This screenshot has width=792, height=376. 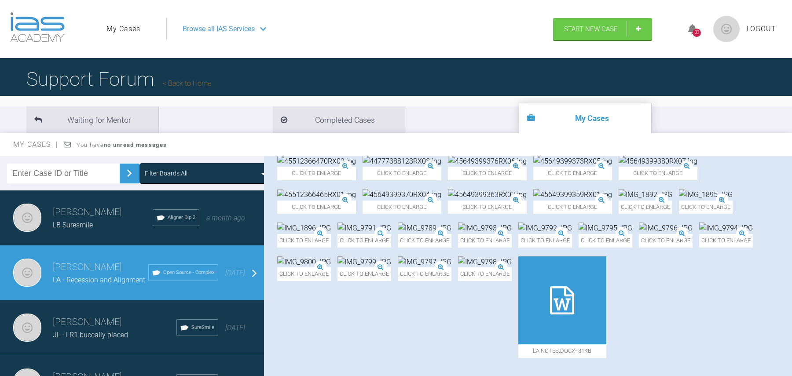 What do you see at coordinates (135, 145) in the screenshot?
I see `strong: no unread messages` at bounding box center [135, 145].